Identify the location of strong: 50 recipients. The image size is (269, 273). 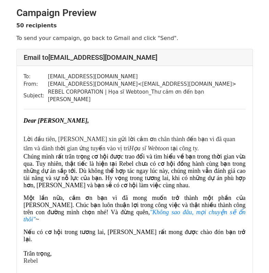
(37, 25).